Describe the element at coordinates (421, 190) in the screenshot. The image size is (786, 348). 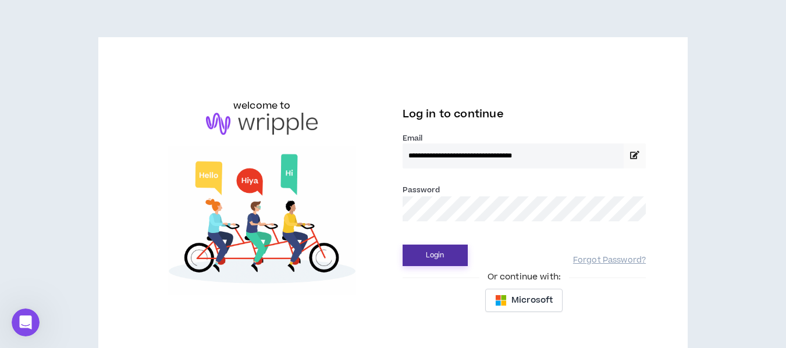
I see `label: Password` at that location.